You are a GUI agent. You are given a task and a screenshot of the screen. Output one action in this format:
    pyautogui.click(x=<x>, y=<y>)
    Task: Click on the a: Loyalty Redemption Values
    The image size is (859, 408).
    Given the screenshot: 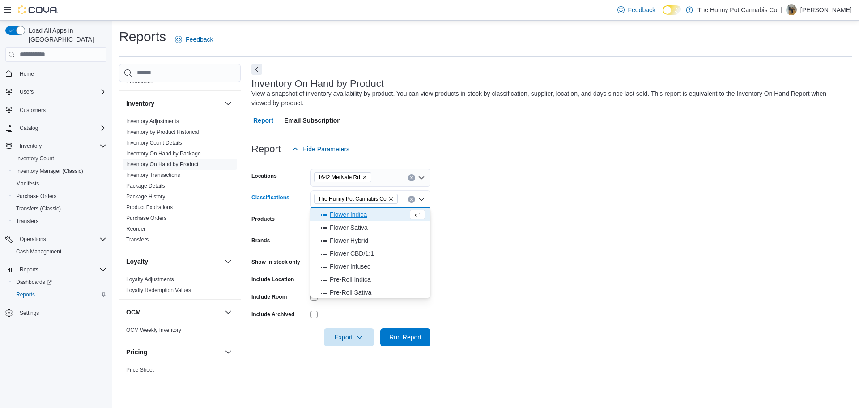 What is the action you would take?
    pyautogui.click(x=158, y=290)
    